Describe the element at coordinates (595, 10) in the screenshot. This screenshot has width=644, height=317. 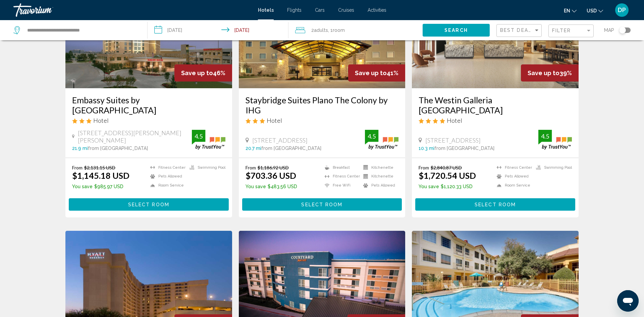
I see `button: Change currency` at that location.